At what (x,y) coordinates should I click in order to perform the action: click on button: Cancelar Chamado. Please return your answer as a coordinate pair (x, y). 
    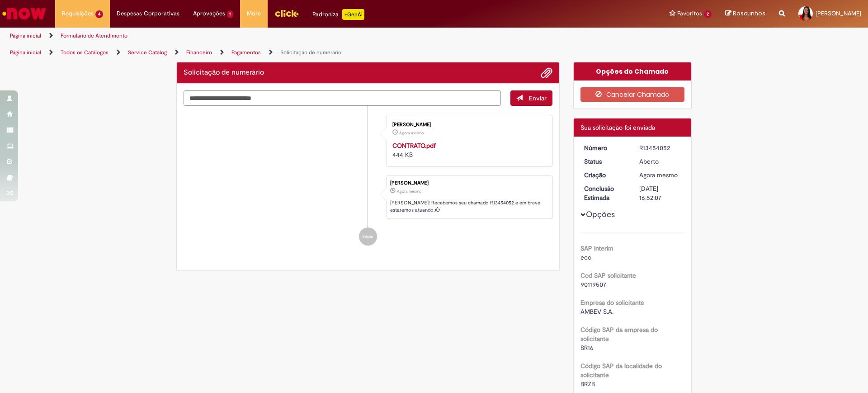
    Looking at the image, I should click on (632, 95).